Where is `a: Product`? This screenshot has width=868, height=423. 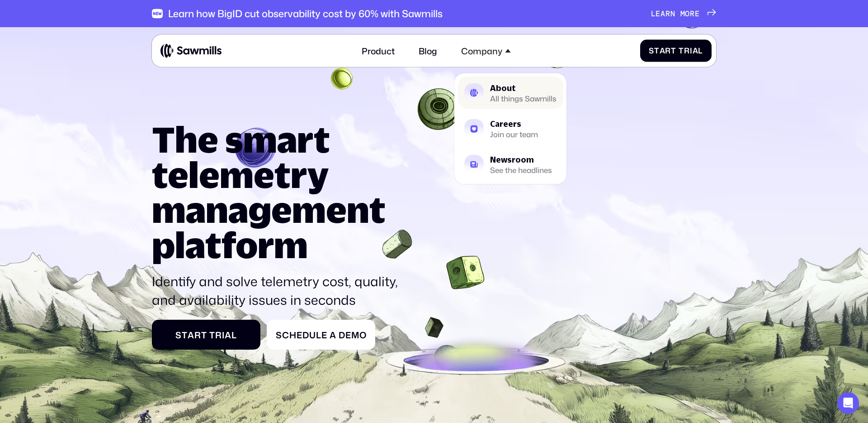 a: Product is located at coordinates (378, 50).